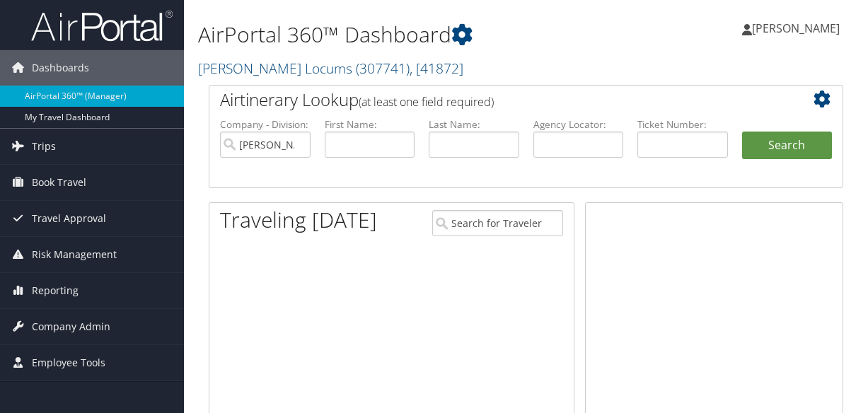  Describe the element at coordinates (60, 68) in the screenshot. I see `span: Dashboards` at that location.